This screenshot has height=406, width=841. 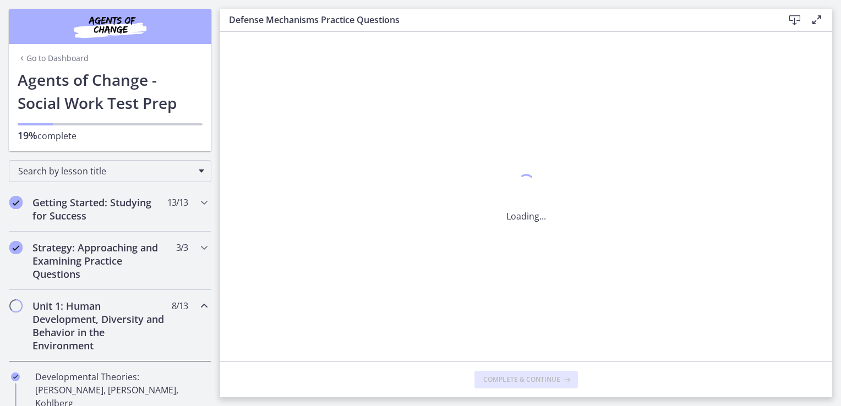 What do you see at coordinates (106, 171) in the screenshot?
I see `span: Search by lesson title` at bounding box center [106, 171].